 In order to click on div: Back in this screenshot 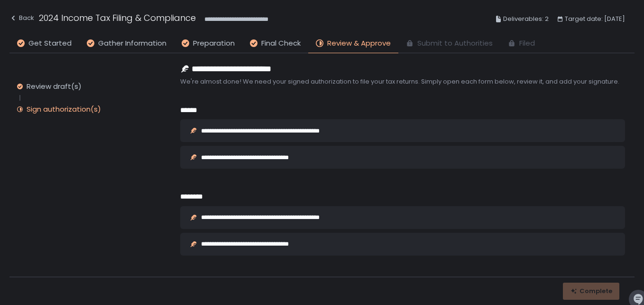, I will do `click(22, 18)`.